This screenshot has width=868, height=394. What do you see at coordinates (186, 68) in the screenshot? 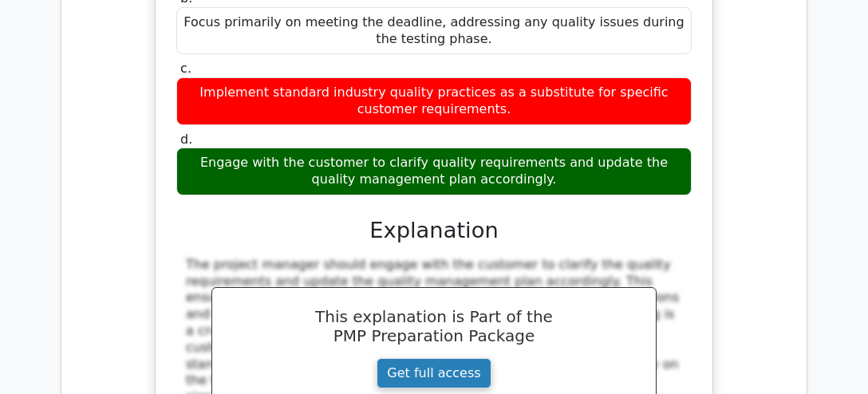
I see `span: c.` at bounding box center [186, 68].